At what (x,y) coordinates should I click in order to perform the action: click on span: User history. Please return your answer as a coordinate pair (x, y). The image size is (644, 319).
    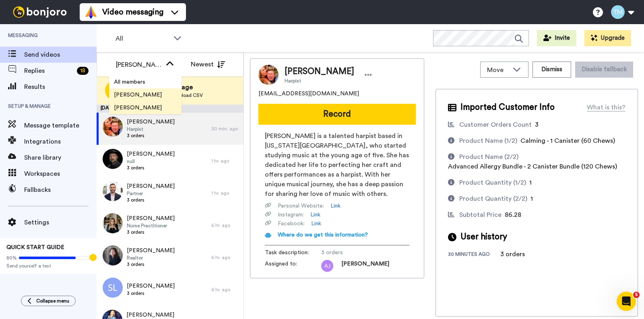
    Looking at the image, I should click on (484, 237).